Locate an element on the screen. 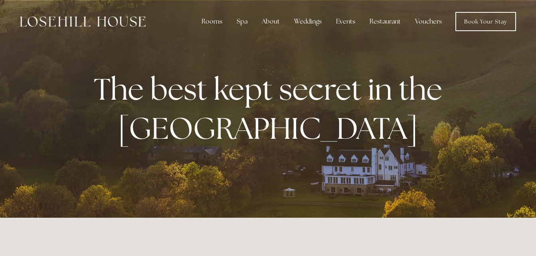 This screenshot has width=536, height=256. div: Events is located at coordinates (346, 22).